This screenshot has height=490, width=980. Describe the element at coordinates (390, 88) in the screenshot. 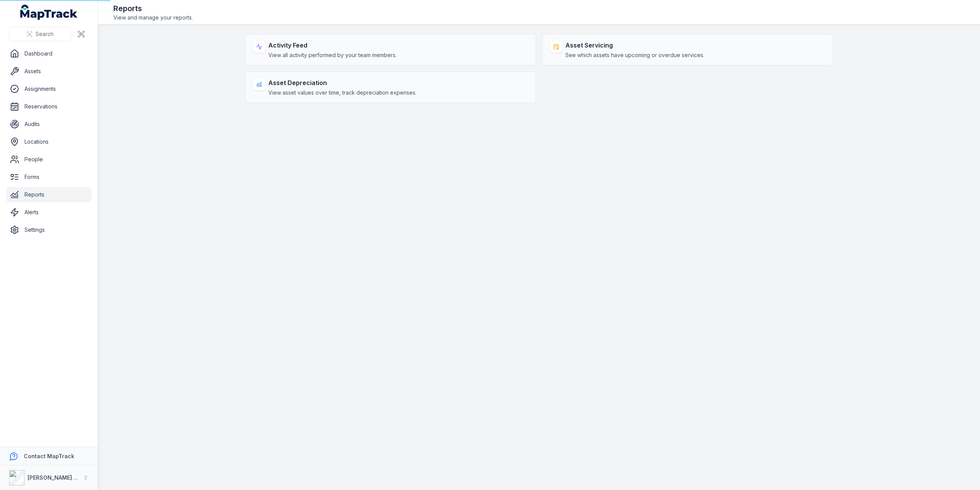

I see `a: Asset DepreciationView asset values over time, track depreciation expenses.` at that location.